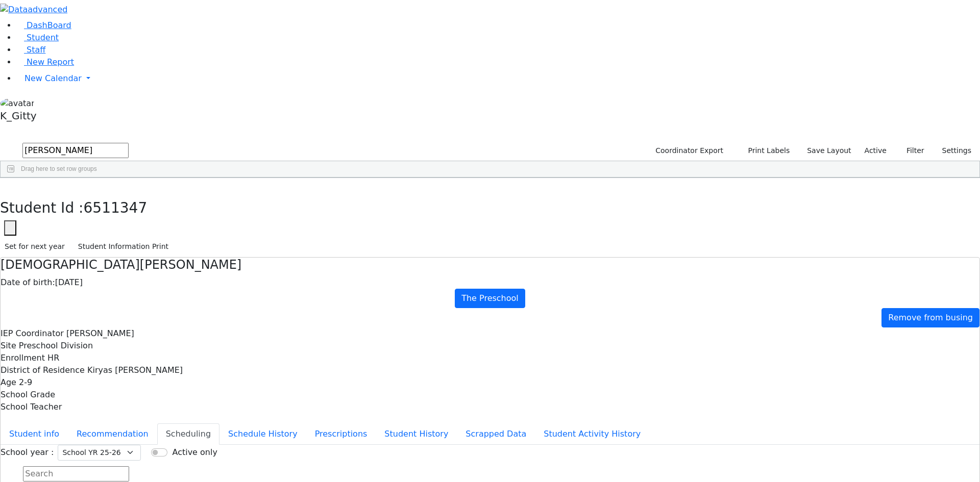  I want to click on label: Active only, so click(195, 453).